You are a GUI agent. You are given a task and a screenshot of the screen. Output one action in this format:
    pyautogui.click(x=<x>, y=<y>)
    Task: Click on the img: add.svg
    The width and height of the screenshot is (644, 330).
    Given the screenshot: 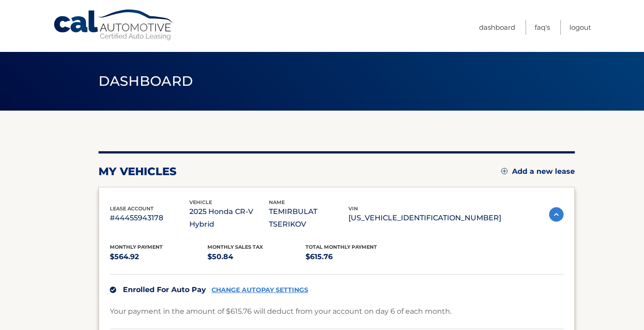 What is the action you would take?
    pyautogui.click(x=504, y=172)
    